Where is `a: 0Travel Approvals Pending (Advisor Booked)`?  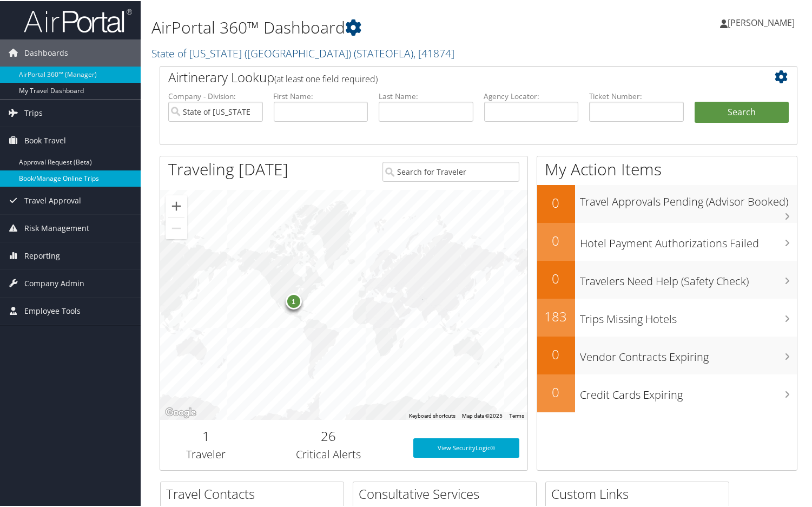 a: 0Travel Approvals Pending (Advisor Booked) is located at coordinates (667, 203).